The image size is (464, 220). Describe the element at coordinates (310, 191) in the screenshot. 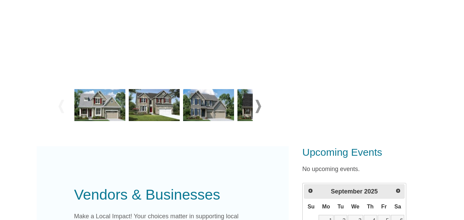

I see `span: Prev` at that location.